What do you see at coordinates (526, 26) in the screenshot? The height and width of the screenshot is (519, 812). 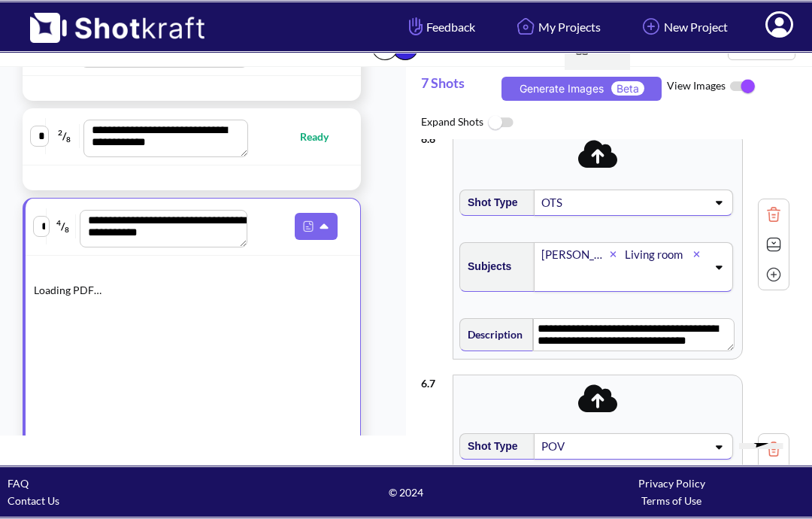 I see `img: Home Icon` at bounding box center [526, 26].